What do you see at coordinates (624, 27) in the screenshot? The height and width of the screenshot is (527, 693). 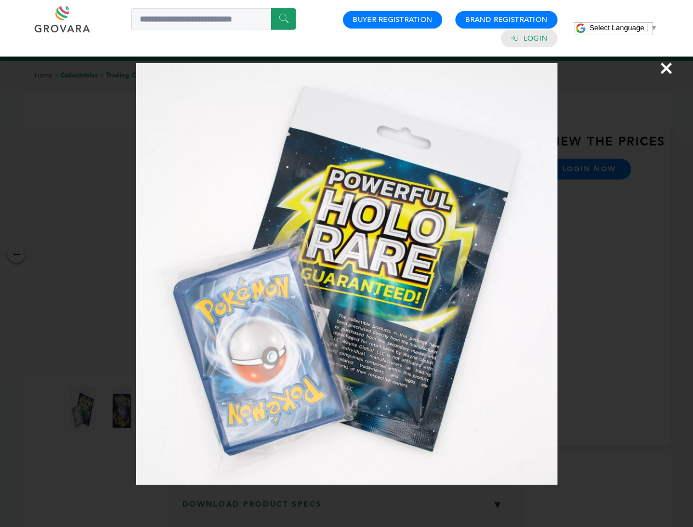 I see `a: Select Language​` at bounding box center [624, 27].